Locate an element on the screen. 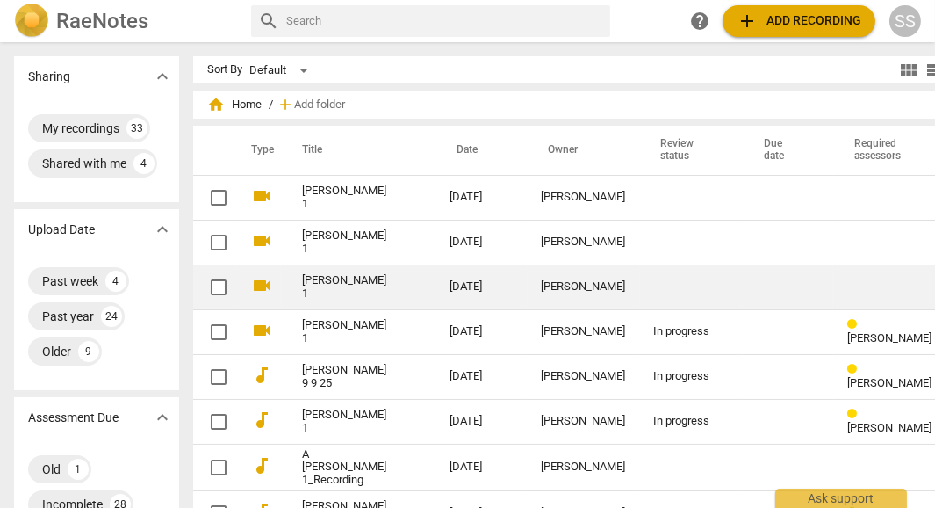 This screenshot has width=935, height=508. span: Add folder is located at coordinates (320, 105).